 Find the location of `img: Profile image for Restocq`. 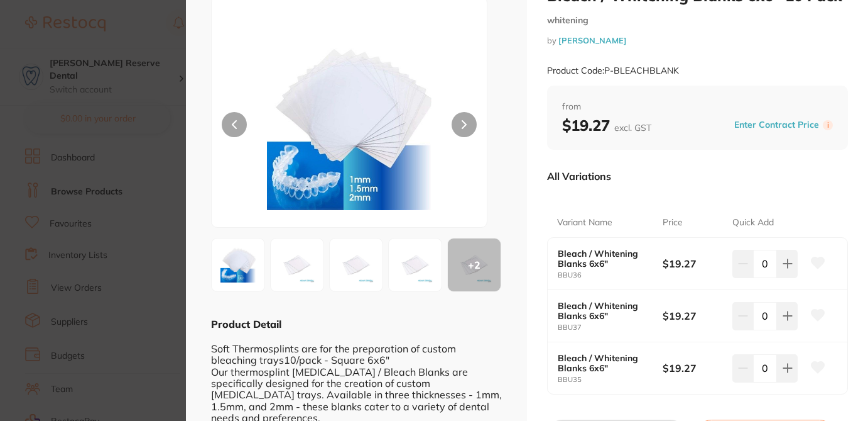

img: Profile image for Restocq is located at coordinates (38, 48).